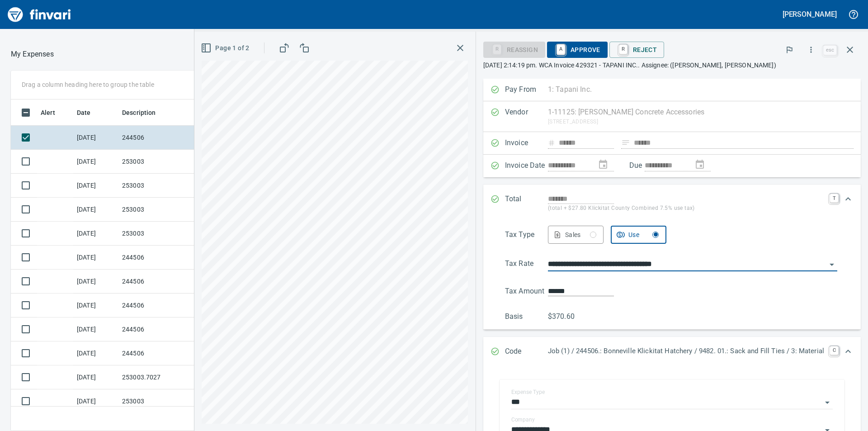  Describe the element at coordinates (226, 48) in the screenshot. I see `button: Page 1 of 2` at that location.